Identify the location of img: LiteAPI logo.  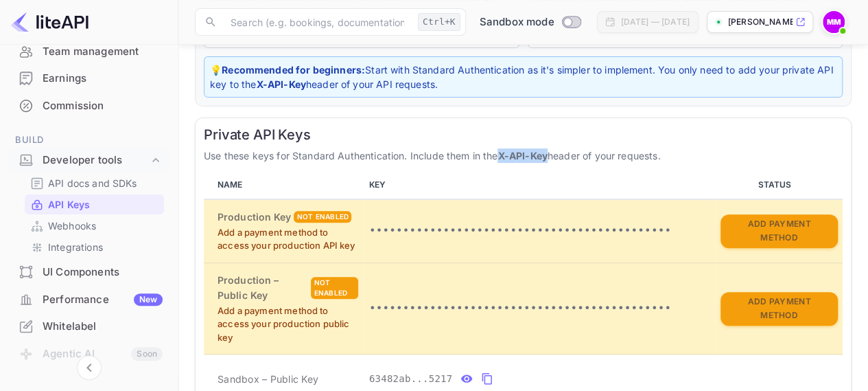
(50, 22).